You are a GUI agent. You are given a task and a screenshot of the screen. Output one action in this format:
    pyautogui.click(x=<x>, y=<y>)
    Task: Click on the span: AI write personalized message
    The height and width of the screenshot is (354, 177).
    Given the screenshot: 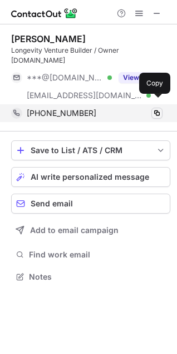 What is the action you would take?
    pyautogui.click(x=89, y=177)
    